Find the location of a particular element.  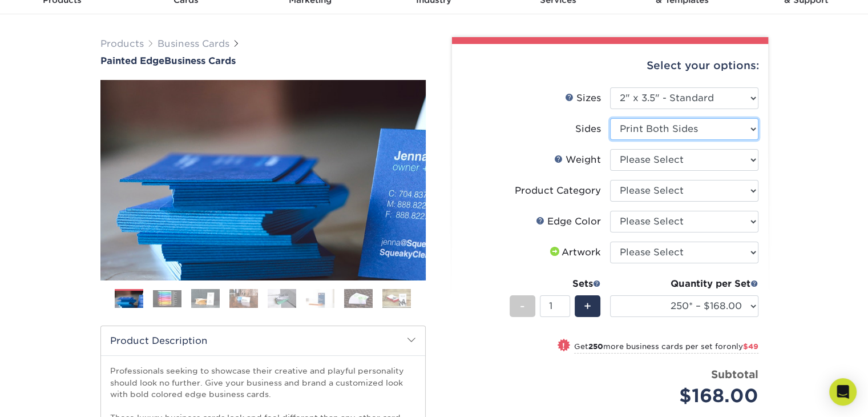

h1: Business Cards is located at coordinates (263, 60).